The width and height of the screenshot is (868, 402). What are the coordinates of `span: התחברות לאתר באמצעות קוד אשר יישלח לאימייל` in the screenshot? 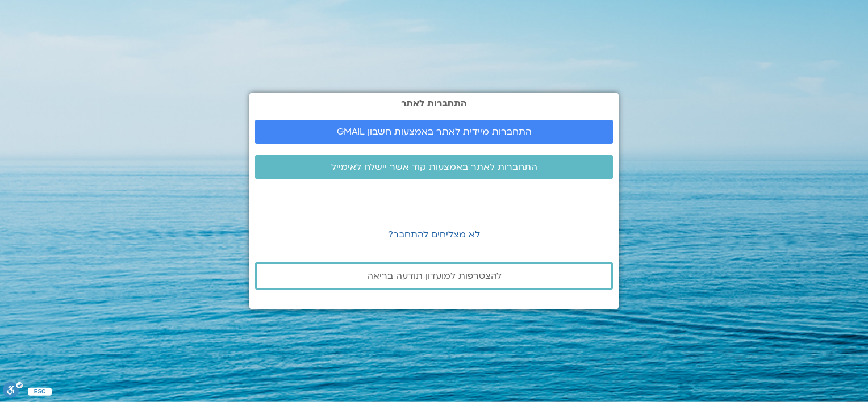 It's located at (434, 167).